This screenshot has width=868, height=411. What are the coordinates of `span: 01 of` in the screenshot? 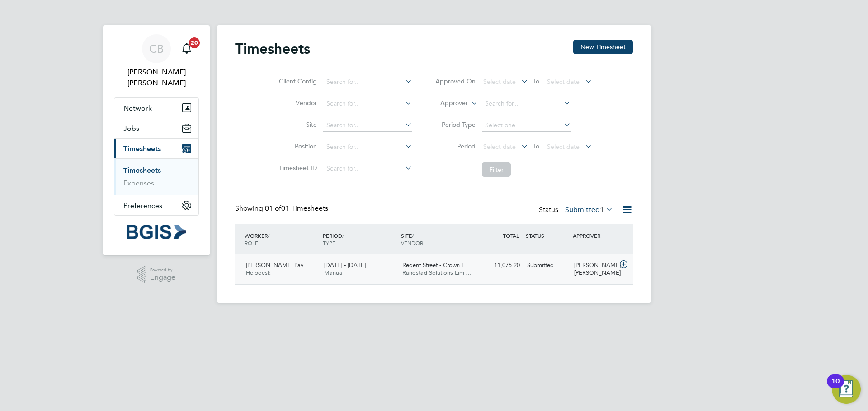 It's located at (273, 209).